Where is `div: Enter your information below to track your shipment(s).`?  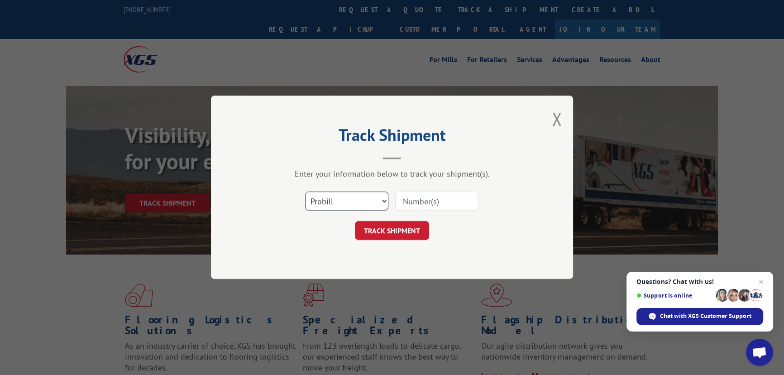 div: Enter your information below to track your shipment(s). is located at coordinates (392, 174).